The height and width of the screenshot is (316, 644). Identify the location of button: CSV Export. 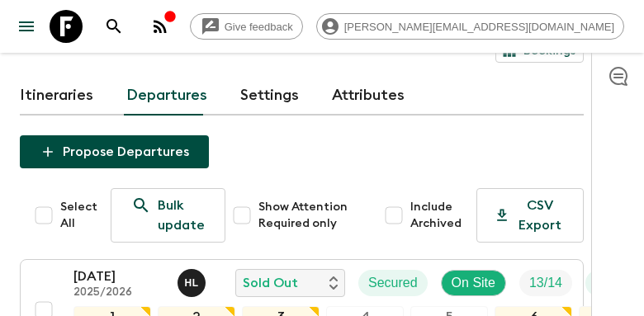
(530, 215).